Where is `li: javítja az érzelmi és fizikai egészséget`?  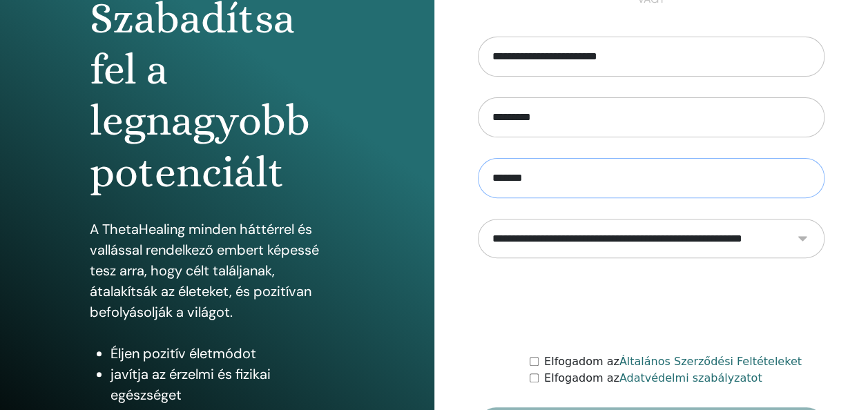
li: javítja az érzelmi és fizikai egészséget is located at coordinates (227, 384).